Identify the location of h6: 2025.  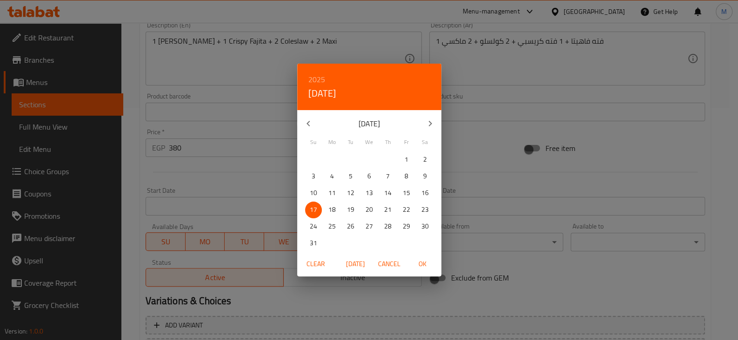
(317, 79).